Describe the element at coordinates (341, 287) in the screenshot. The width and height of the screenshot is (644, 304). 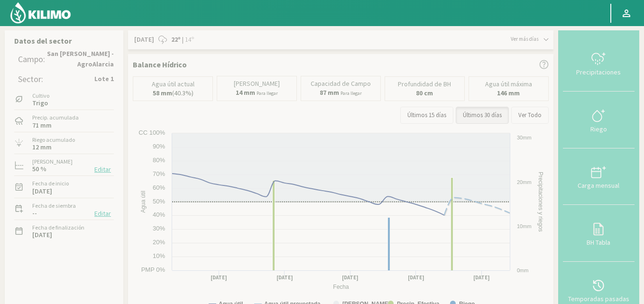
I see `text: Fecha` at that location.